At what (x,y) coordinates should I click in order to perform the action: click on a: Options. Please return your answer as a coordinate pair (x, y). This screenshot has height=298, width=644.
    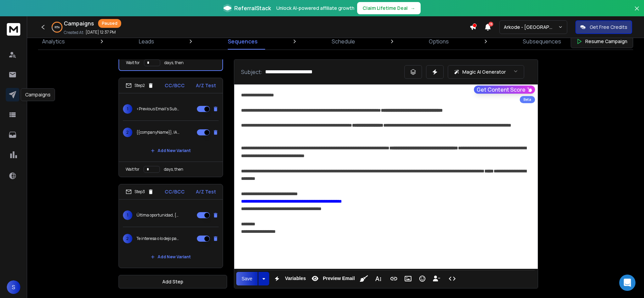
    Looking at the image, I should click on (439, 41).